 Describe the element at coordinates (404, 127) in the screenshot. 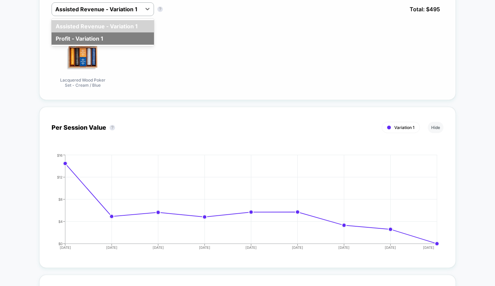

I see `span: Variation 1` at that location.